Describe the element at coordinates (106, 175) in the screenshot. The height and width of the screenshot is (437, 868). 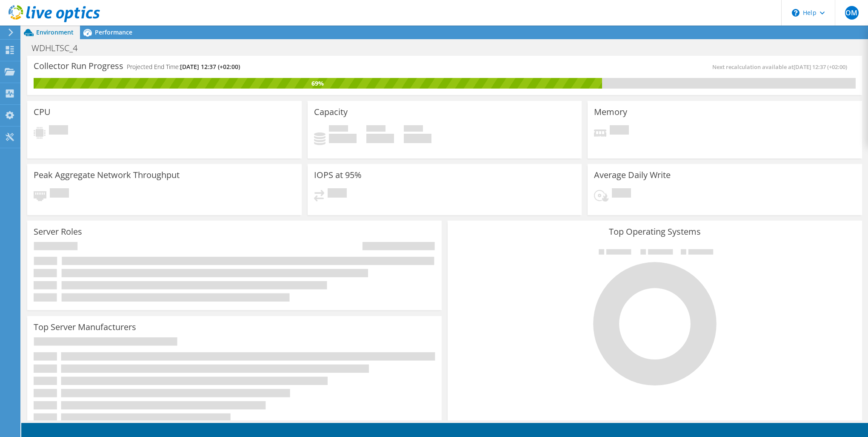
I see `h3: Peak Aggregate Network Throughput` at that location.